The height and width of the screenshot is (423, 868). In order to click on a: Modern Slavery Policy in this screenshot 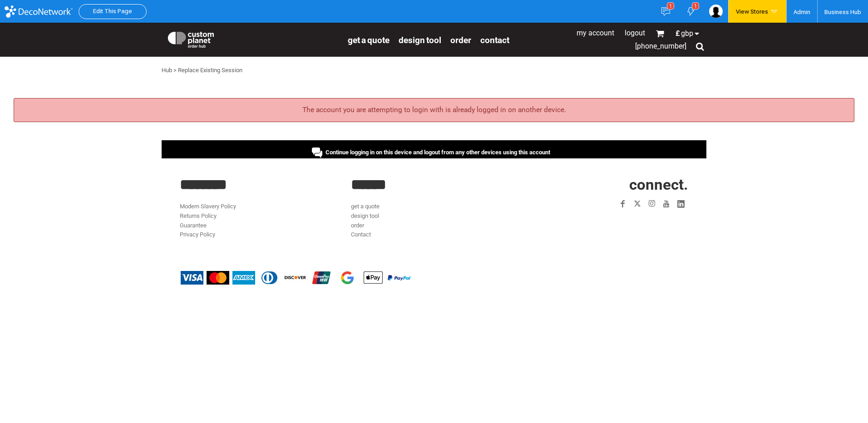, I will do `click(208, 206)`.